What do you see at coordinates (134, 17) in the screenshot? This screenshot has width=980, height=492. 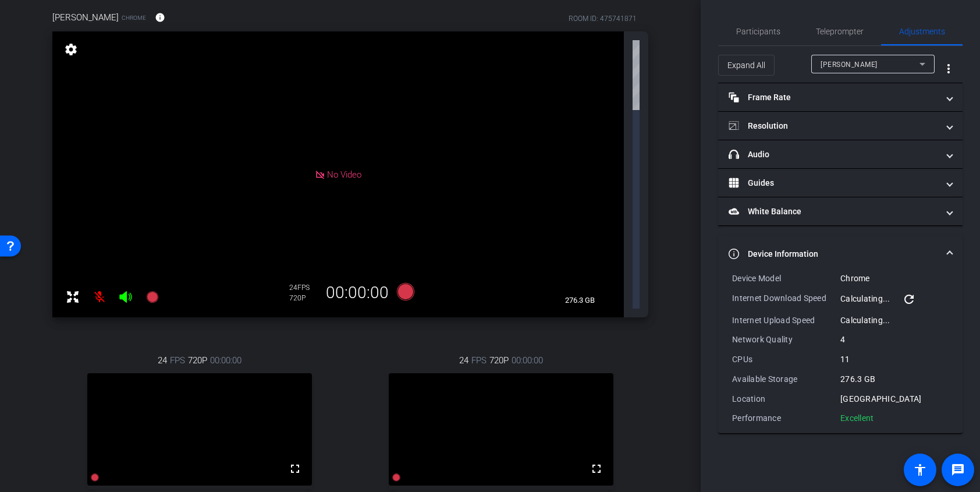 I see `span: Chrome` at bounding box center [134, 17].